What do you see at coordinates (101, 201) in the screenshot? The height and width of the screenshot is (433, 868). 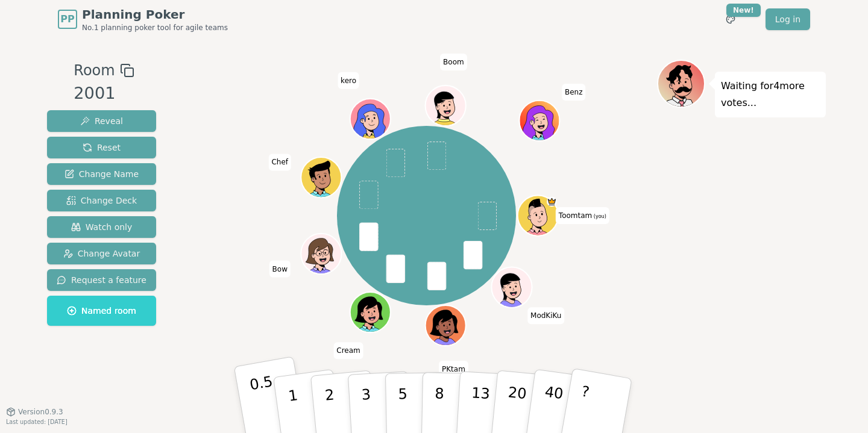 I see `span: Change Deck` at bounding box center [101, 201].